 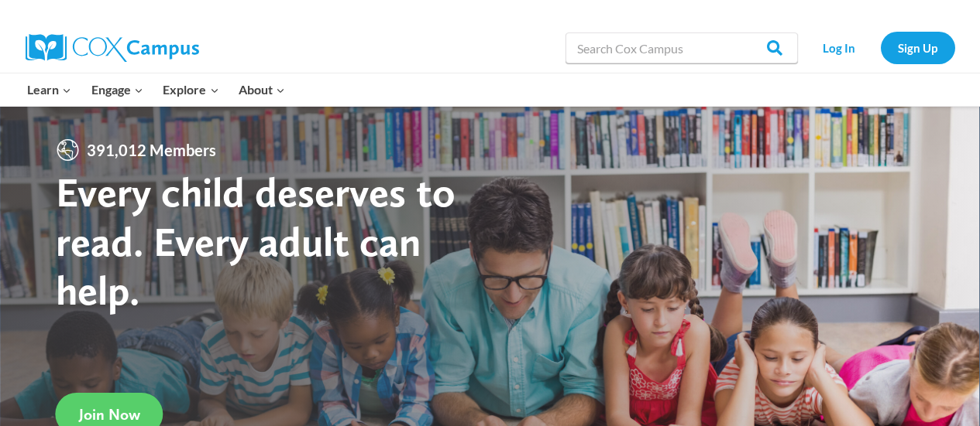 I want to click on img: Cox Campus, so click(x=112, y=48).